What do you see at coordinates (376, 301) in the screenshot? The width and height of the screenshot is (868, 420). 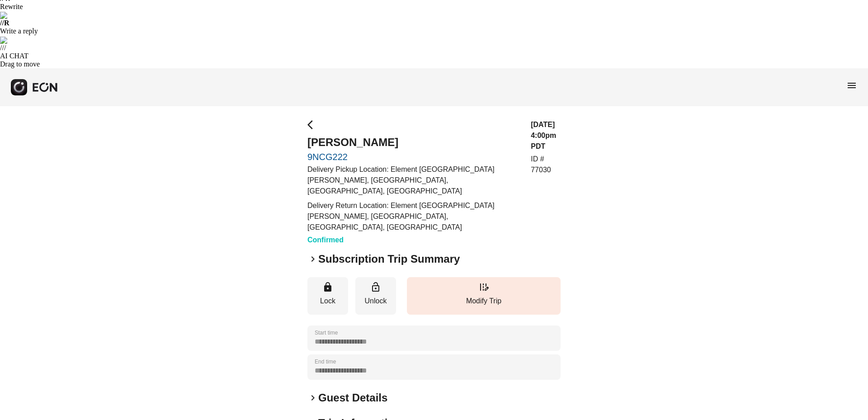 I see `p: Unlock` at bounding box center [376, 301].